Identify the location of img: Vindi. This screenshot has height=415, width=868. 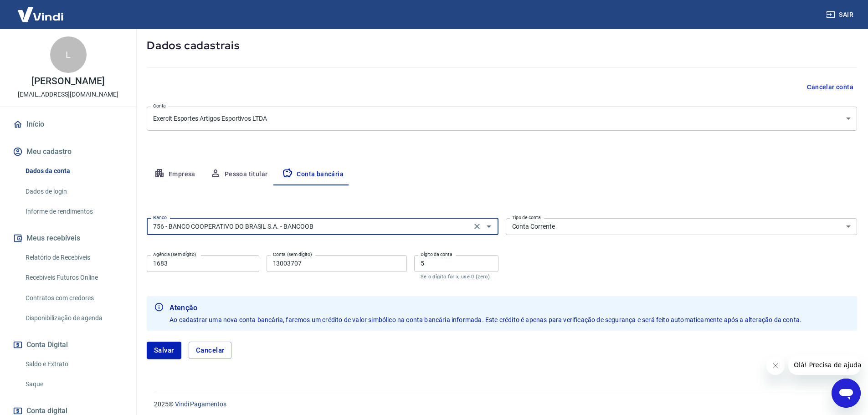
(41, 14).